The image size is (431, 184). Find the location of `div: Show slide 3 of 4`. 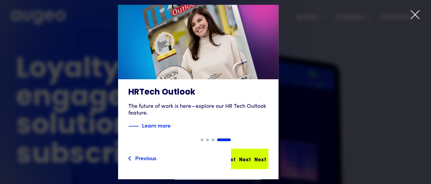

div: Show slide 3 of 4 is located at coordinates (213, 140).